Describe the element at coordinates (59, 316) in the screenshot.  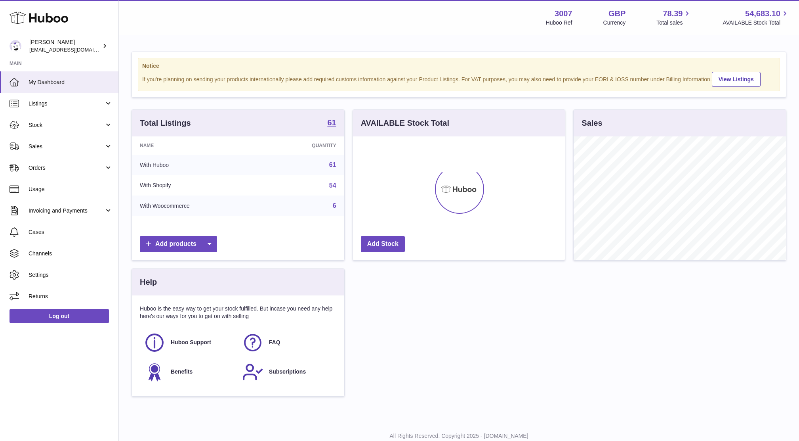
I see `a: Log out` at that location.